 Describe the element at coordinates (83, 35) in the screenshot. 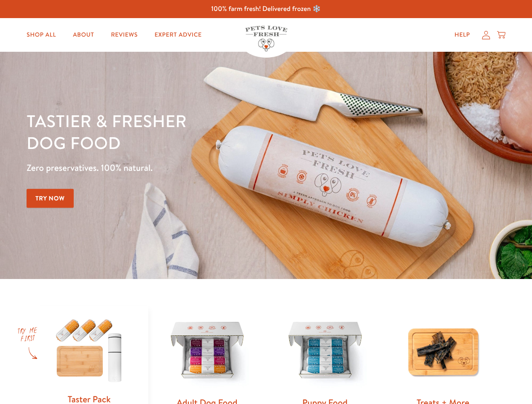

I see `a: About` at that location.